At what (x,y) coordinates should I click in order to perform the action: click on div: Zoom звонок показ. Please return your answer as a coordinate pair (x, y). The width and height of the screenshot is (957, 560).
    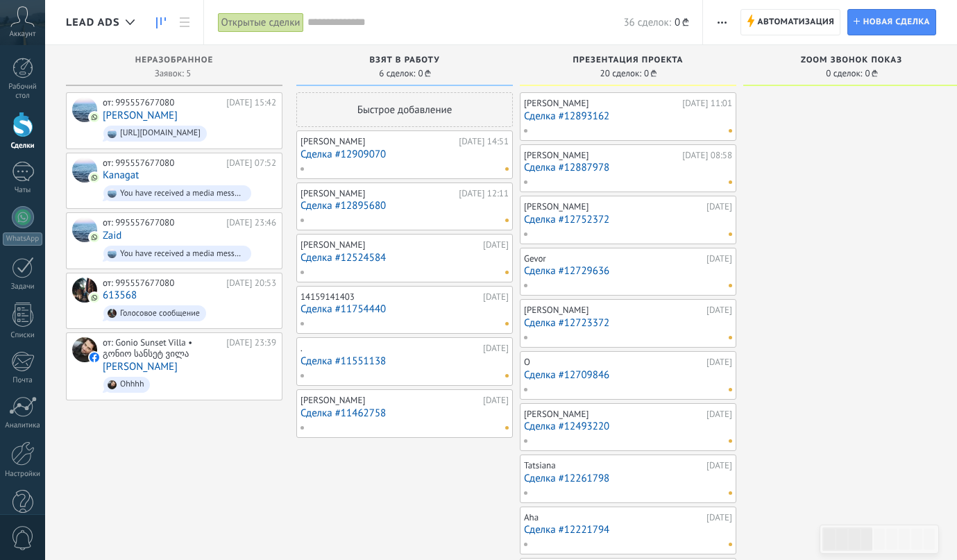
    Looking at the image, I should click on (852, 61).